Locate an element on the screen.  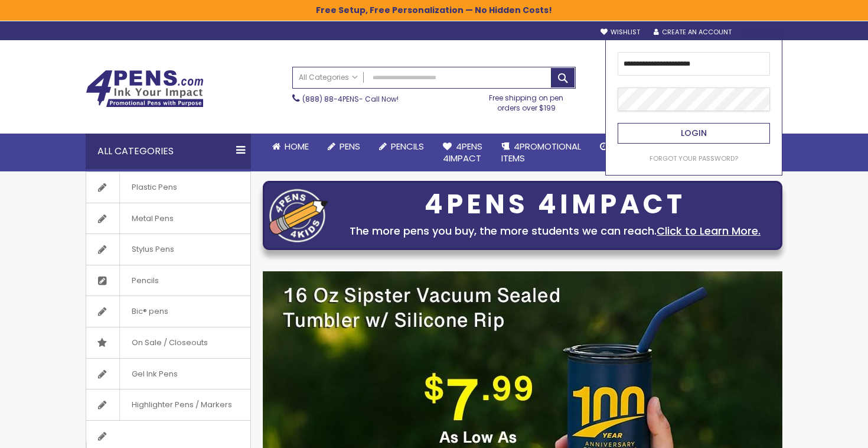
a: Rush is located at coordinates (617, 147).